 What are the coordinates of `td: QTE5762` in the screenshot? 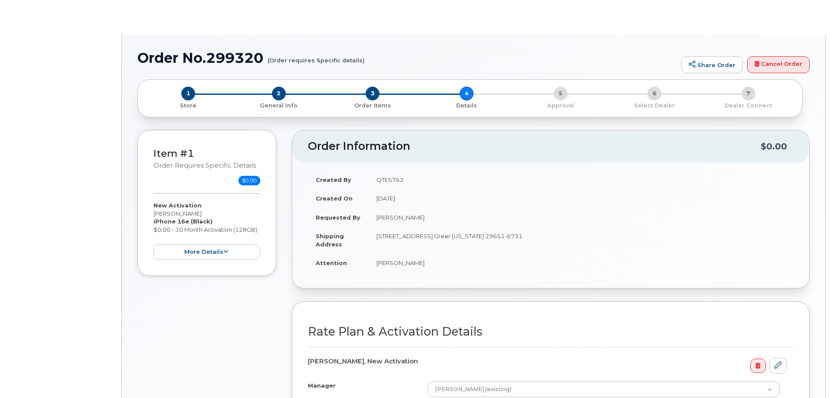 It's located at (581, 180).